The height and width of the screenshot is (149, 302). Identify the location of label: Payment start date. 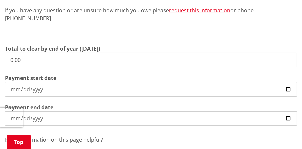
(31, 78).